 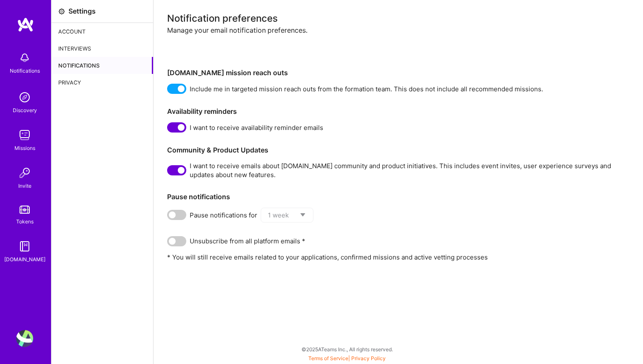 What do you see at coordinates (24, 135) in the screenshot?
I see `img: teamwork` at bounding box center [24, 135].